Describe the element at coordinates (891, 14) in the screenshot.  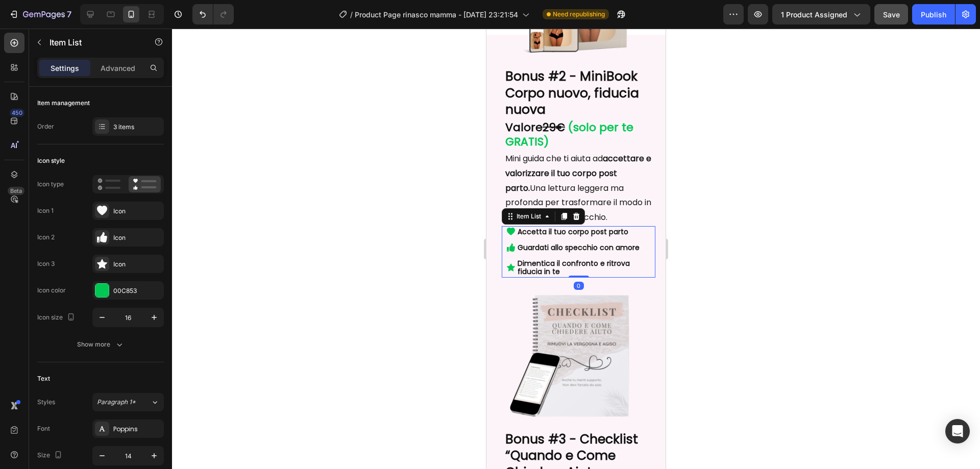
I see `button: Save` at that location.